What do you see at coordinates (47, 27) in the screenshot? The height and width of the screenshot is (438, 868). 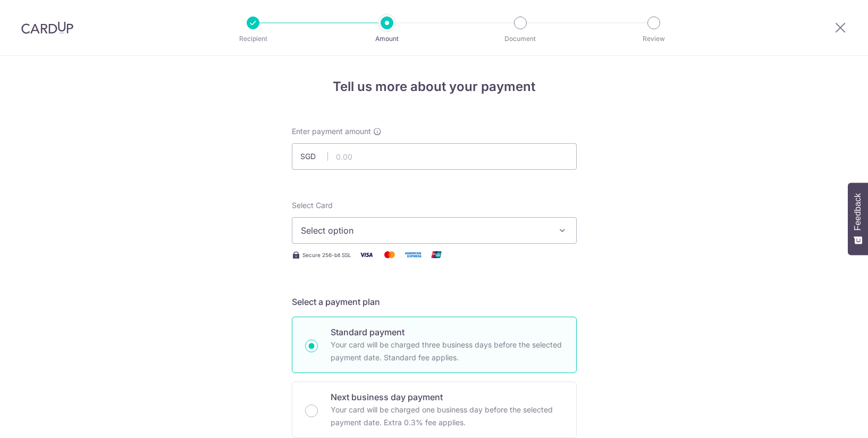 I see `img: CardUp` at bounding box center [47, 27].